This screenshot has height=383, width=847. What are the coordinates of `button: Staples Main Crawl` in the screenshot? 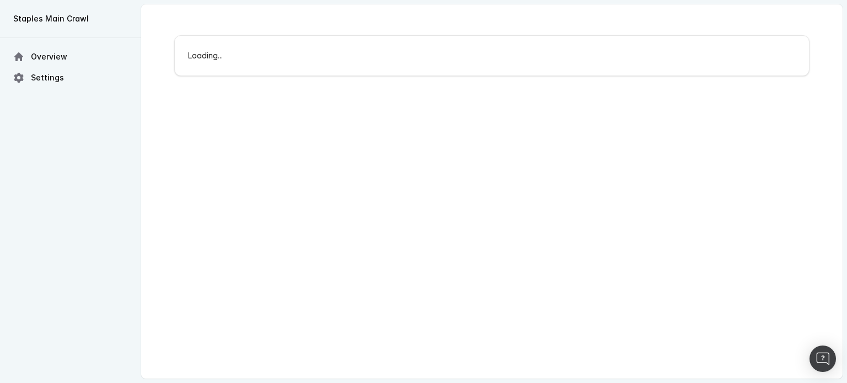 It's located at (71, 19).